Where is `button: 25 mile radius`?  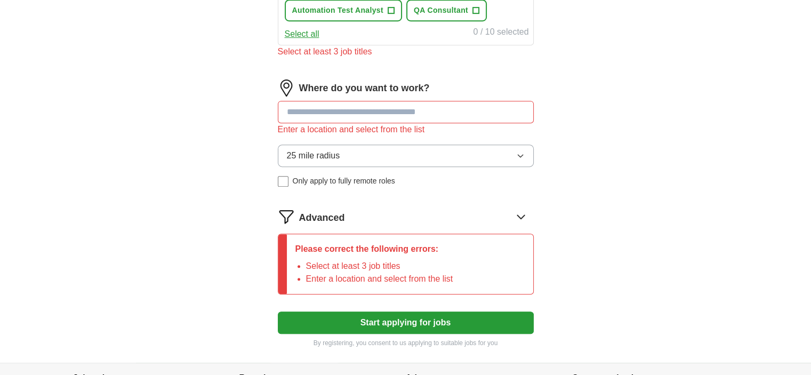 button: 25 mile radius is located at coordinates (406, 156).